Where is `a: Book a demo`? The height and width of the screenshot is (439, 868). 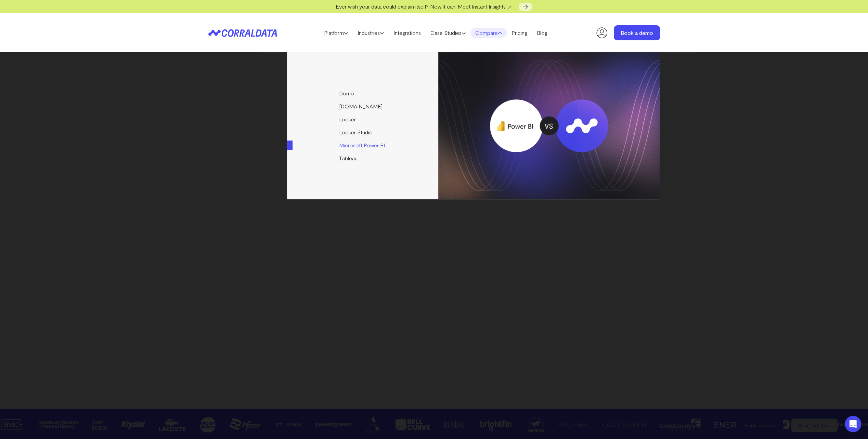
a: Book a demo is located at coordinates (637, 33).